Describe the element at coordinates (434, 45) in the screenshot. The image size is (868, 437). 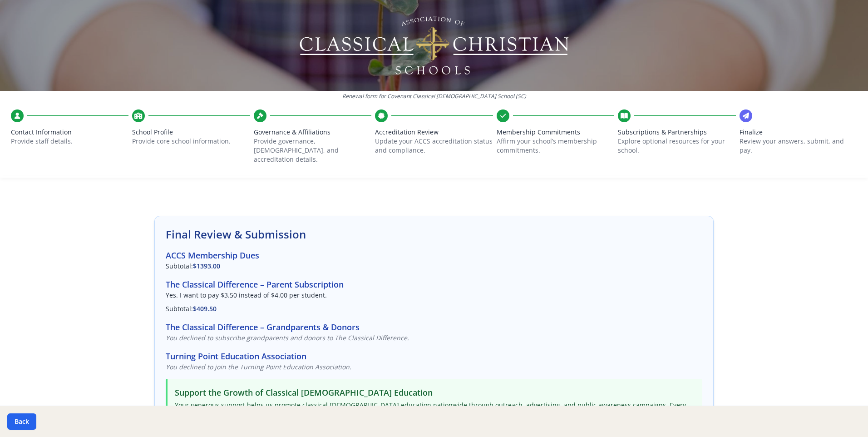
I see `img: Logo` at that location.